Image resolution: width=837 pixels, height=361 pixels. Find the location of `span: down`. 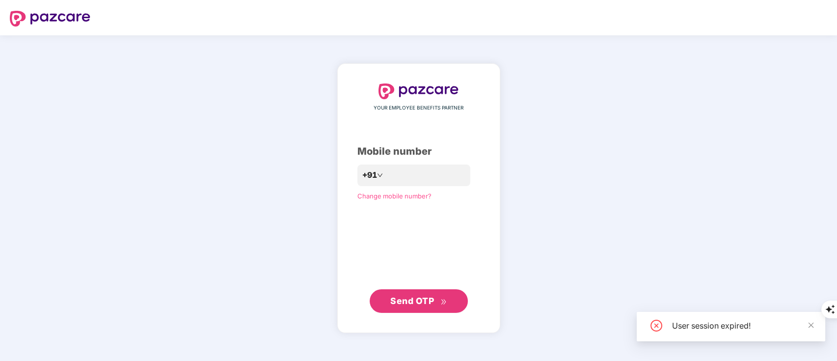

span: down is located at coordinates (380, 175).